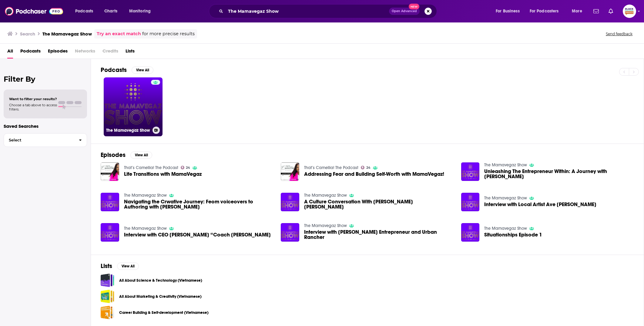  Describe the element at coordinates (629, 11) in the screenshot. I see `span: Logged in as blackpodcastingawards` at that location.